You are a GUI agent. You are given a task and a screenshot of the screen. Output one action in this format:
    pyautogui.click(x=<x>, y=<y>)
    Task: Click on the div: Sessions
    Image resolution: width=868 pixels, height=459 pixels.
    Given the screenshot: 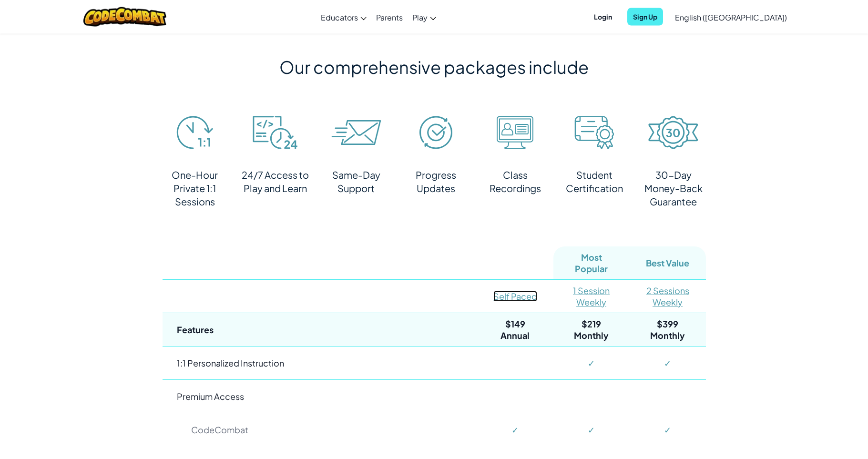 What is the action you would take?
    pyautogui.click(x=194, y=202)
    